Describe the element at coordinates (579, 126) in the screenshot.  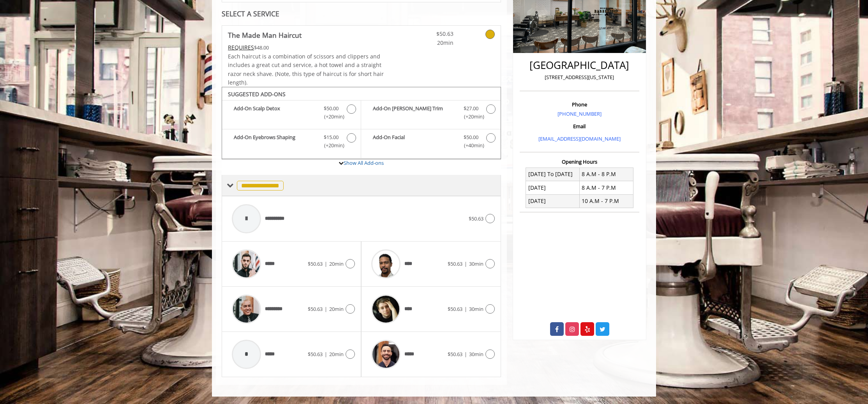
I see `h3: Email` at that location.